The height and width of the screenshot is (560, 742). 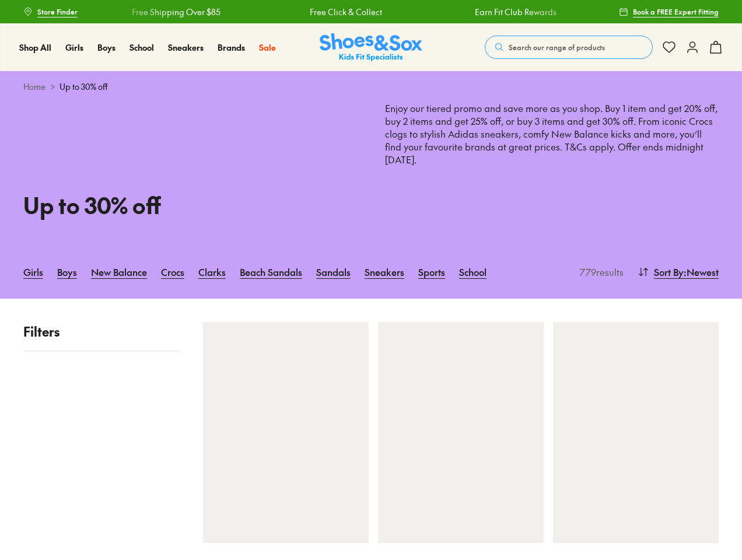 I want to click on a: Shoes & Sox, so click(x=371, y=47).